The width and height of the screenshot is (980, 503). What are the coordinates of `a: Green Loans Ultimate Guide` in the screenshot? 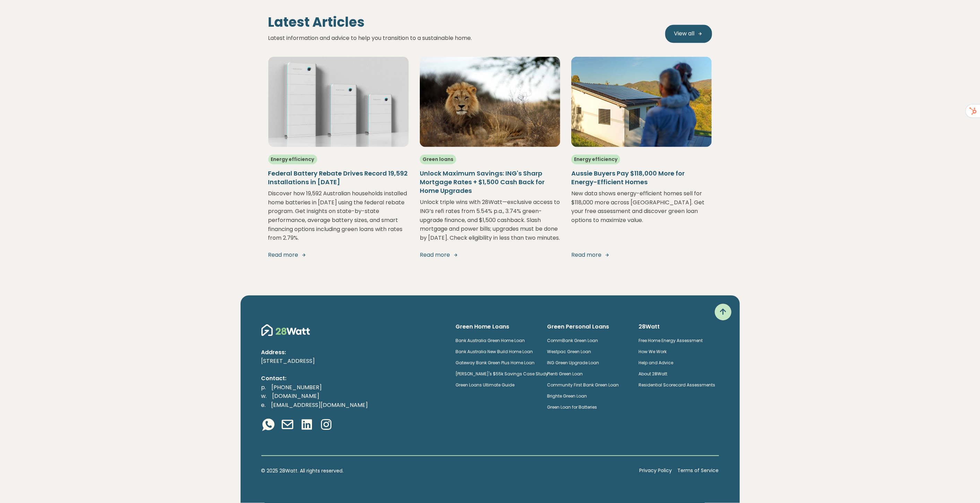 It's located at (486, 384).